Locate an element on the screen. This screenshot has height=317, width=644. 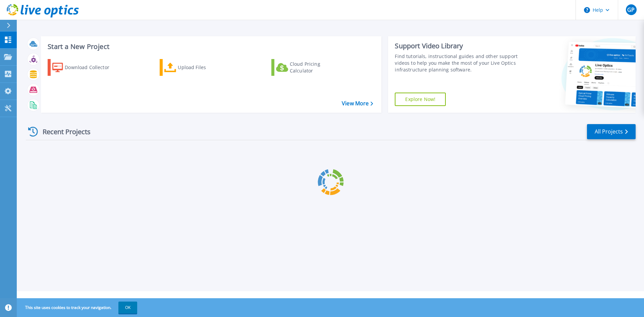
div: Download Collector is located at coordinates (91, 68).